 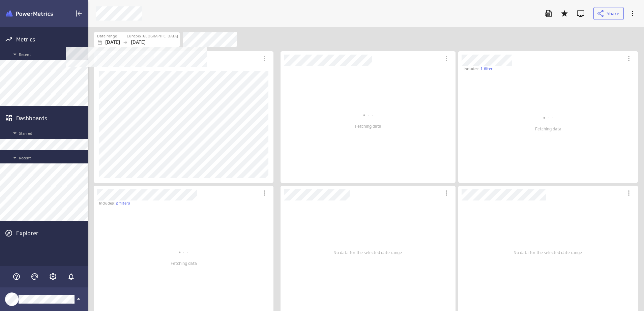 I want to click on div: Download as PDF, so click(x=548, y=13).